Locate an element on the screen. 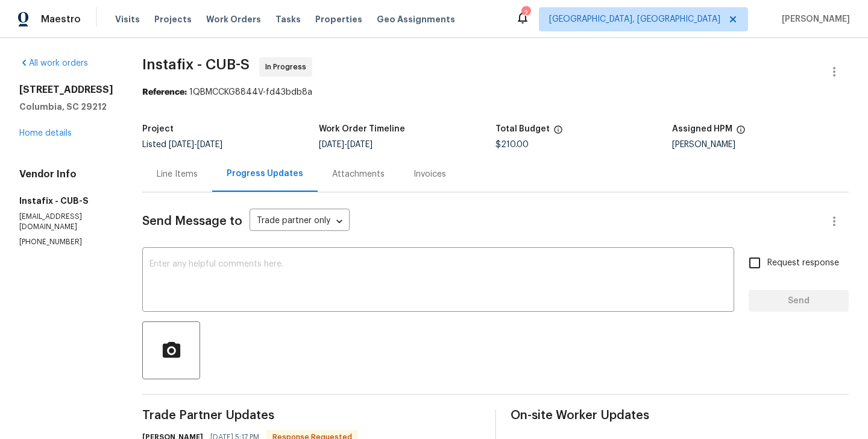 This screenshot has width=868, height=439. span: Visits is located at coordinates (127, 20).